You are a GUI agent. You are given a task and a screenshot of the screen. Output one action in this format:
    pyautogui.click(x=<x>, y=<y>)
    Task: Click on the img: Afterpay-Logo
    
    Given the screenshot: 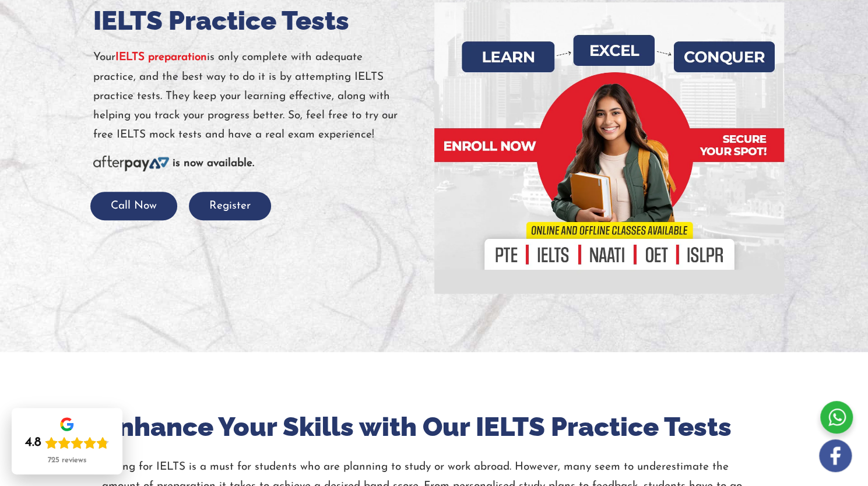 What is the action you would take?
    pyautogui.click(x=131, y=163)
    